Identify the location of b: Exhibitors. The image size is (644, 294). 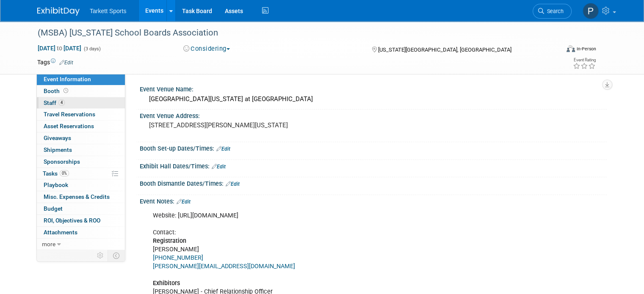
(167, 283).